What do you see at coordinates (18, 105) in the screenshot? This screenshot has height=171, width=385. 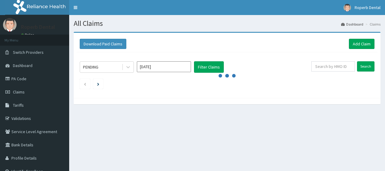 I see `span: Tariffs` at bounding box center [18, 105].